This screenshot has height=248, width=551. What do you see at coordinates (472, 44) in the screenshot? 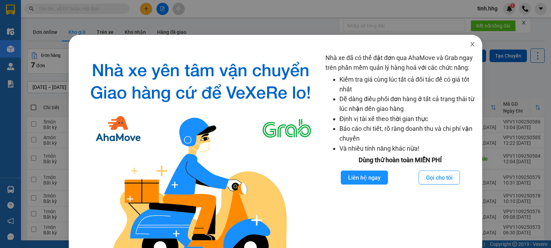
I see `span: close` at bounding box center [472, 44].